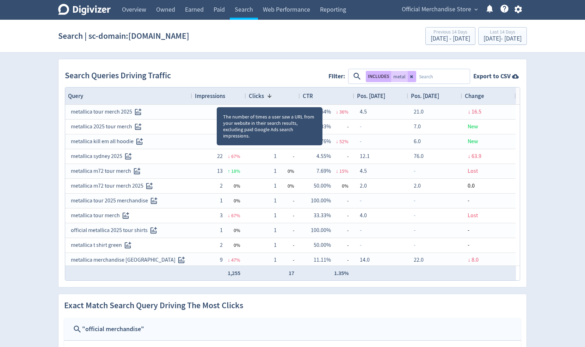 This screenshot has width=585, height=347. I want to click on span: 4.55%, so click(324, 156).